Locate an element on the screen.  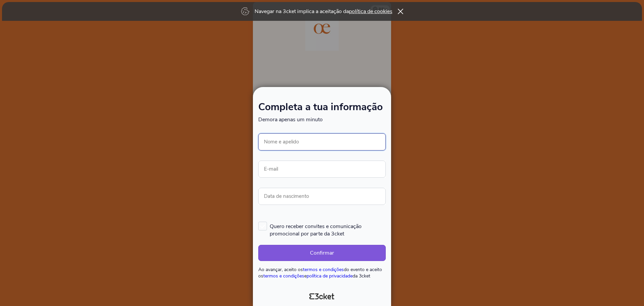
label: E-mail is located at coordinates (271, 169).